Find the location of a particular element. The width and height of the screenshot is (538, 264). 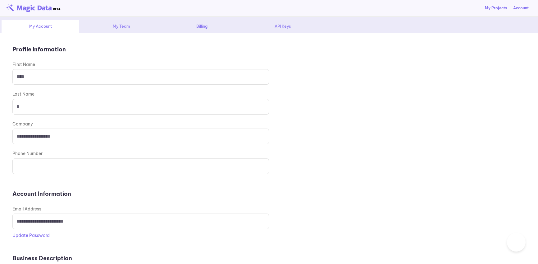

div: First Name is located at coordinates (269, 64).